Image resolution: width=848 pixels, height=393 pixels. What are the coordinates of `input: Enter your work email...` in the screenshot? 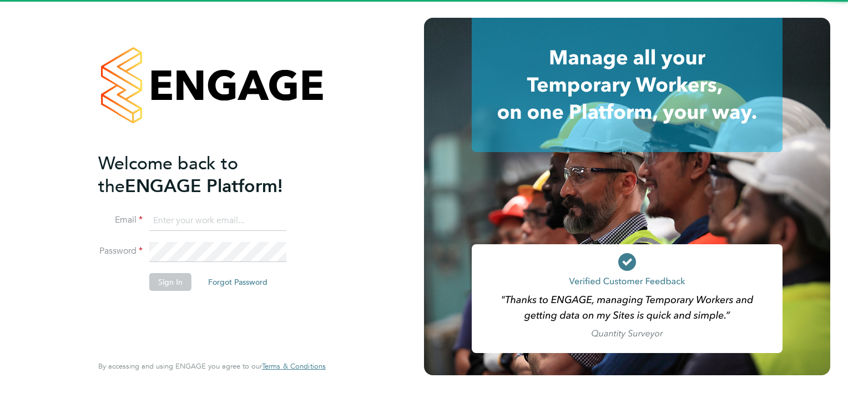 It's located at (217, 221).